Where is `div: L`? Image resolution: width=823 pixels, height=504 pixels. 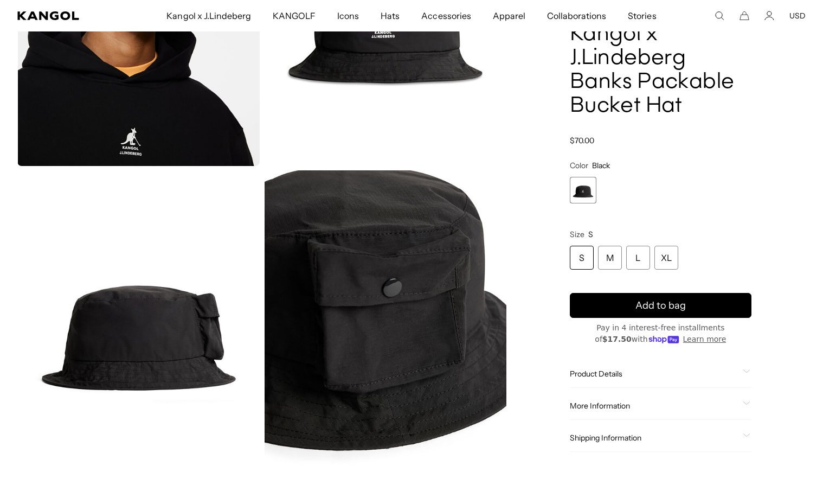 div: L is located at coordinates (638, 258).